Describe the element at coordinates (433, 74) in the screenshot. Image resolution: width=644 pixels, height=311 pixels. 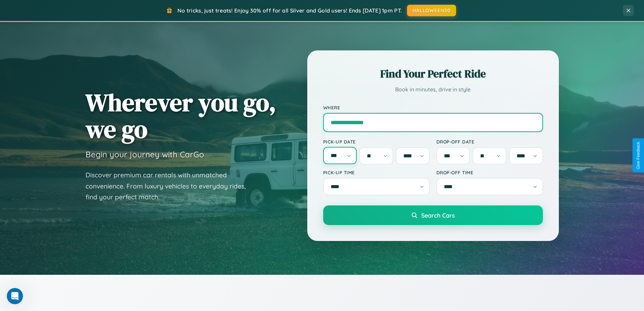
I see `h2: Find Your Perfect Ride` at that location.